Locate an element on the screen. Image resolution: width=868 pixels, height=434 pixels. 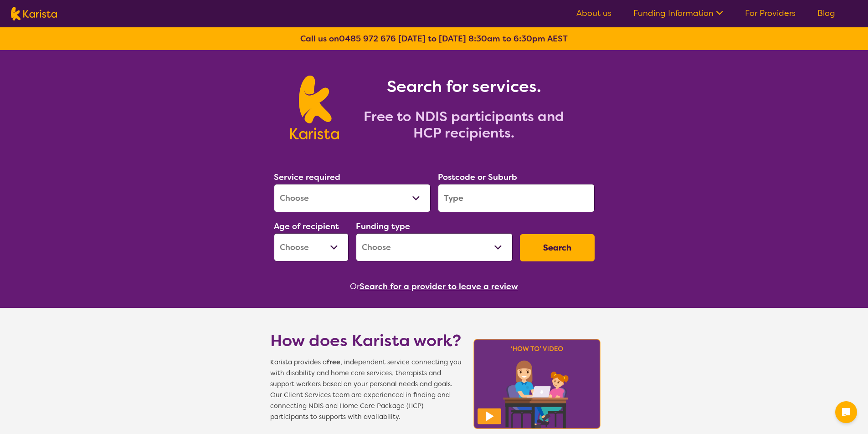
a: Funding Information is located at coordinates (678, 13).